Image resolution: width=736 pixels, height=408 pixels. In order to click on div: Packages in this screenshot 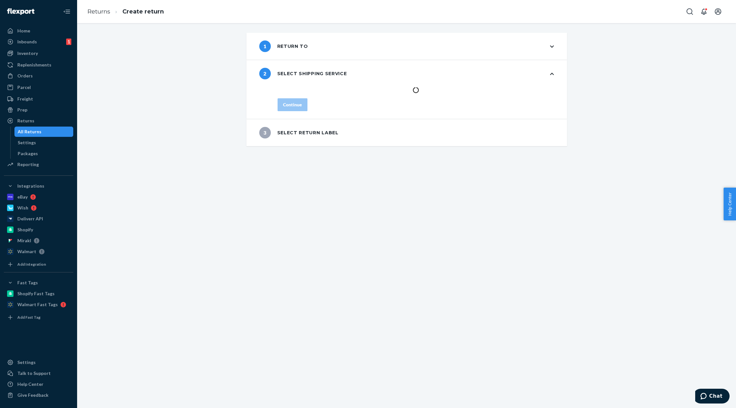, I will do `click(28, 154)`.